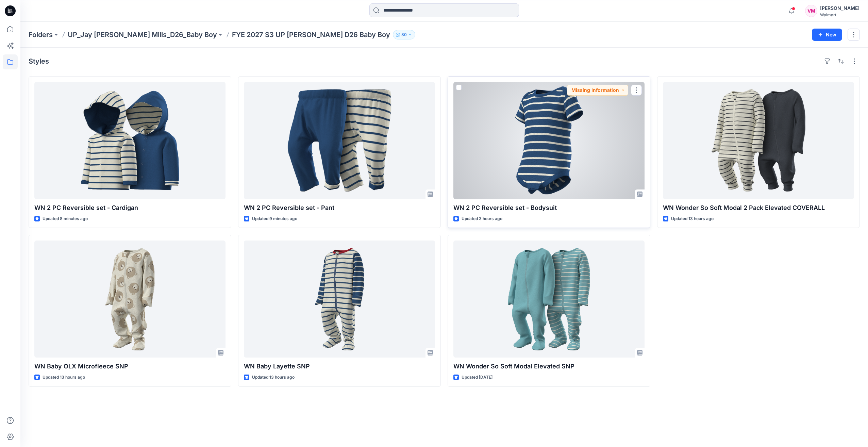 This screenshot has width=868, height=447. Describe the element at coordinates (549, 208) in the screenshot. I see `p: WN 2 PC Reversible set - Bodysuit` at that location.